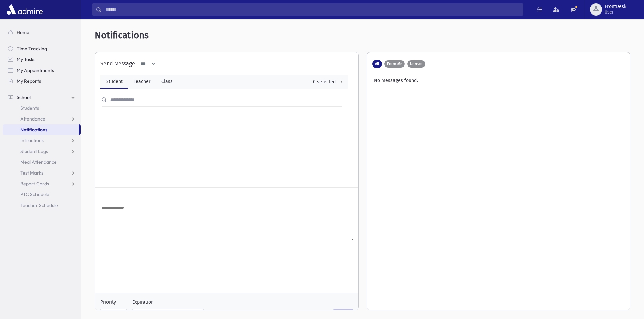  What do you see at coordinates (416, 64) in the screenshot?
I see `span: Unread` at bounding box center [416, 64].